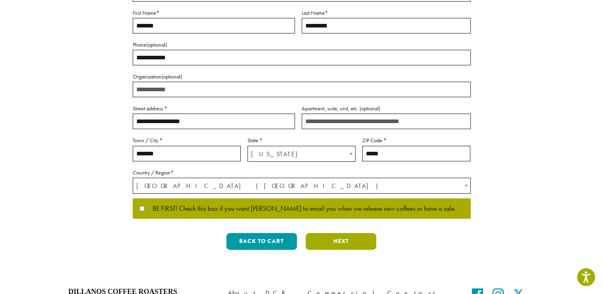  What do you see at coordinates (301, 154) in the screenshot?
I see `span: State` at bounding box center [301, 154].